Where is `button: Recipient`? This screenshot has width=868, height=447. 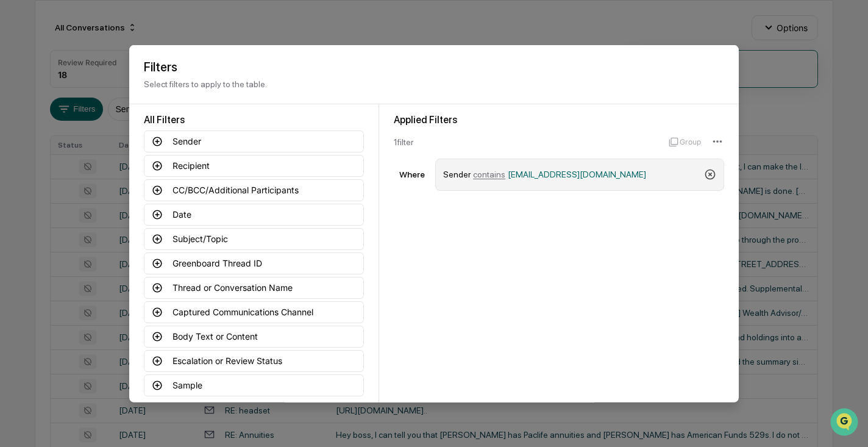 button: Recipient is located at coordinates (254, 165).